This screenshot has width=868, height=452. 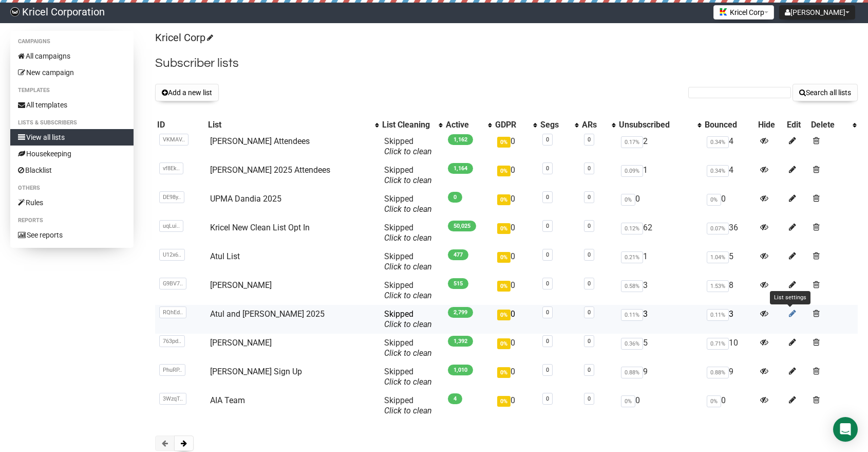 What do you see at coordinates (729, 290) in the screenshot?
I see `td: 8` at bounding box center [729, 290].